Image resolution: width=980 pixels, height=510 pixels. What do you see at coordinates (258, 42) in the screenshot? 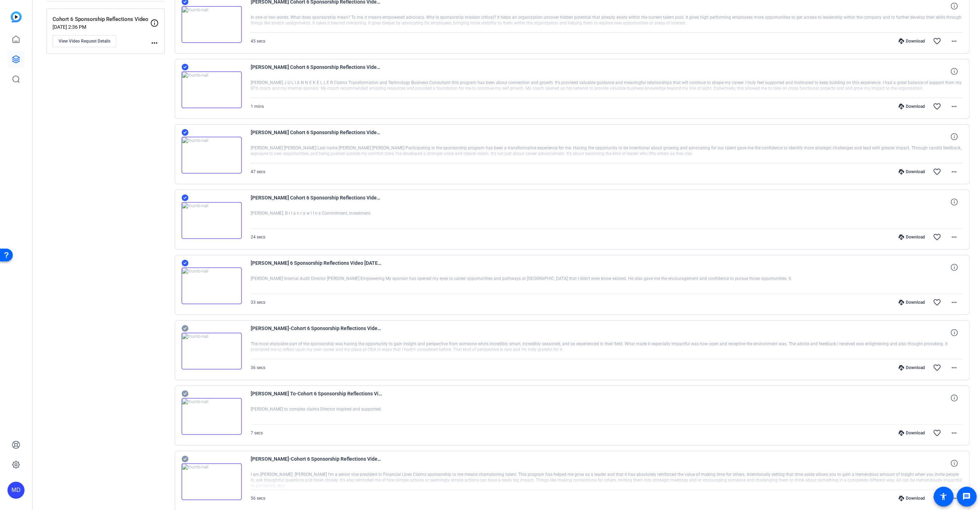
I see `span: 45 secs` at bounding box center [258, 42].